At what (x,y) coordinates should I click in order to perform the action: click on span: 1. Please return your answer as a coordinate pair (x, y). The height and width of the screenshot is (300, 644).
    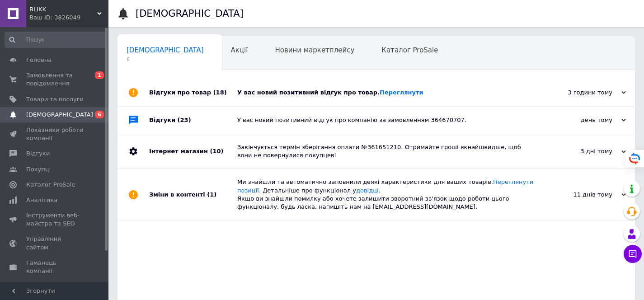
    Looking at the image, I should click on (100, 75).